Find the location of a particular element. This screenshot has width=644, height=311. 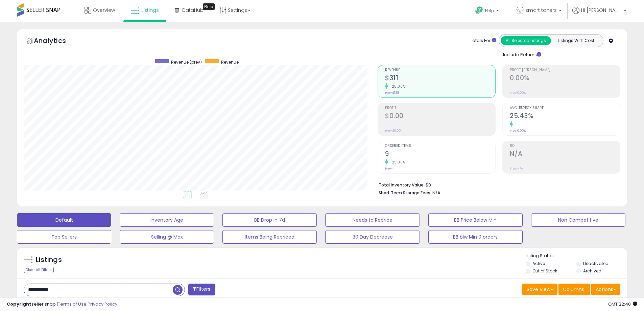

span: DataHub is located at coordinates (193, 10).